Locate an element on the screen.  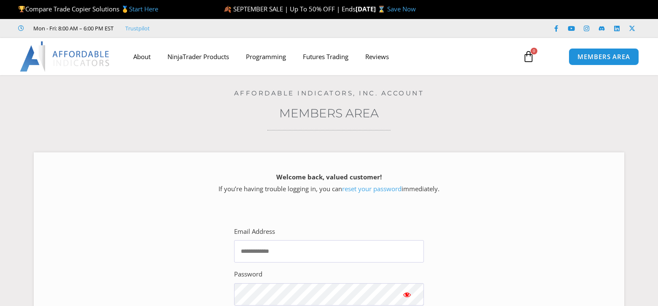
span: MEMBERS AREA is located at coordinates (604, 57).